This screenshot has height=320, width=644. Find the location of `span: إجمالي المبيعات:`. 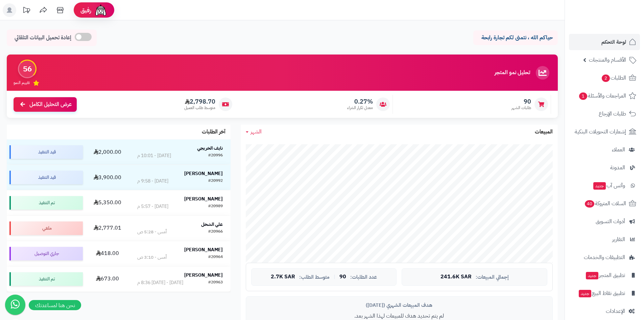

span: إجمالي المبيعات: is located at coordinates (492, 277).